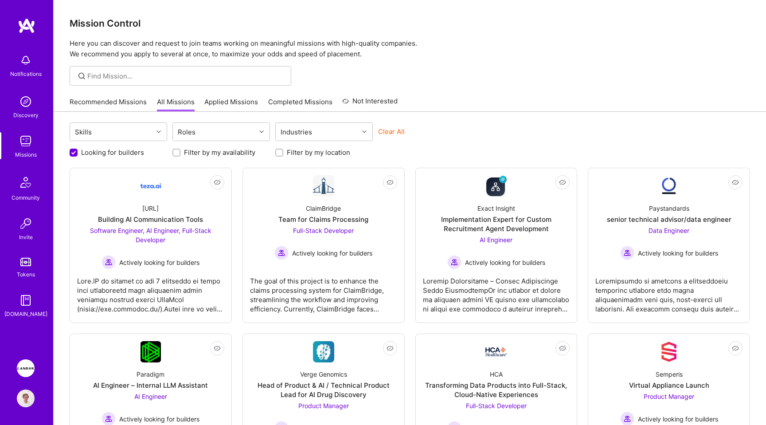 This screenshot has width=766, height=425. What do you see at coordinates (176, 104) in the screenshot?
I see `a: All Missions` at bounding box center [176, 104].